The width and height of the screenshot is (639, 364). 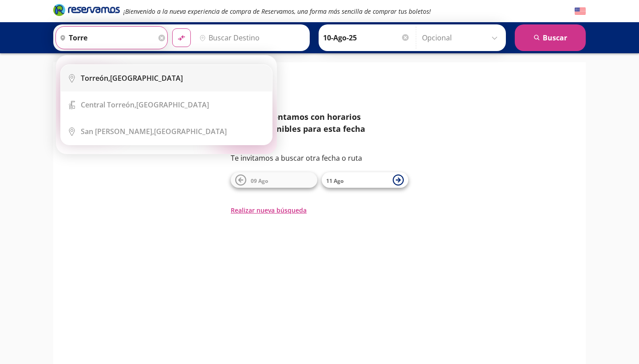 What do you see at coordinates (580, 11) in the screenshot?
I see `button: English` at bounding box center [580, 11].